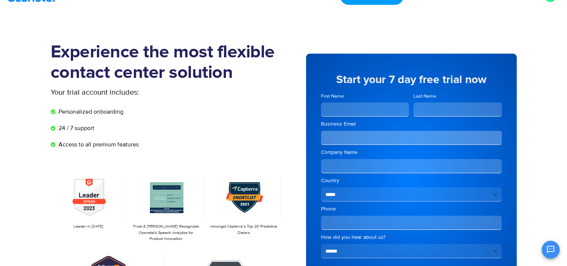  I want to click on span: Access to all premium features, so click(98, 145).